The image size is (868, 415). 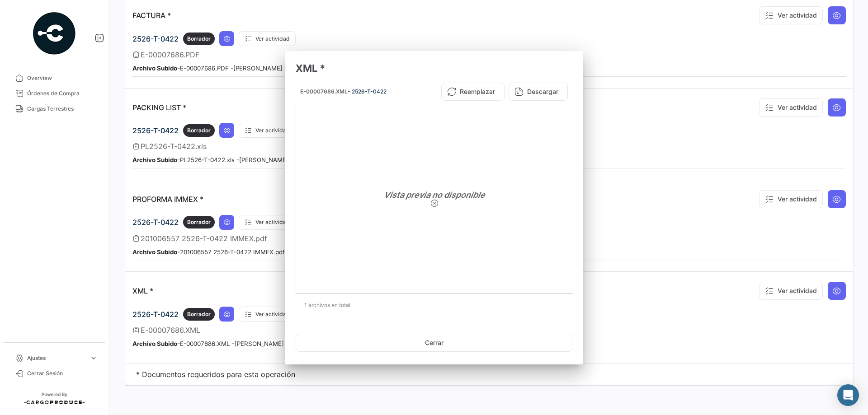 What do you see at coordinates (473, 92) in the screenshot?
I see `button: Reemplazar` at bounding box center [473, 92].